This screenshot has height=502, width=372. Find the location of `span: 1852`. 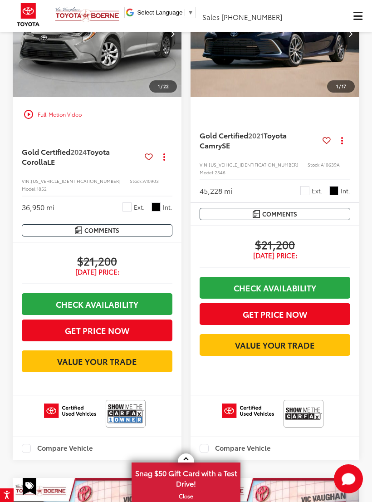

span: 1852 is located at coordinates (42, 188).